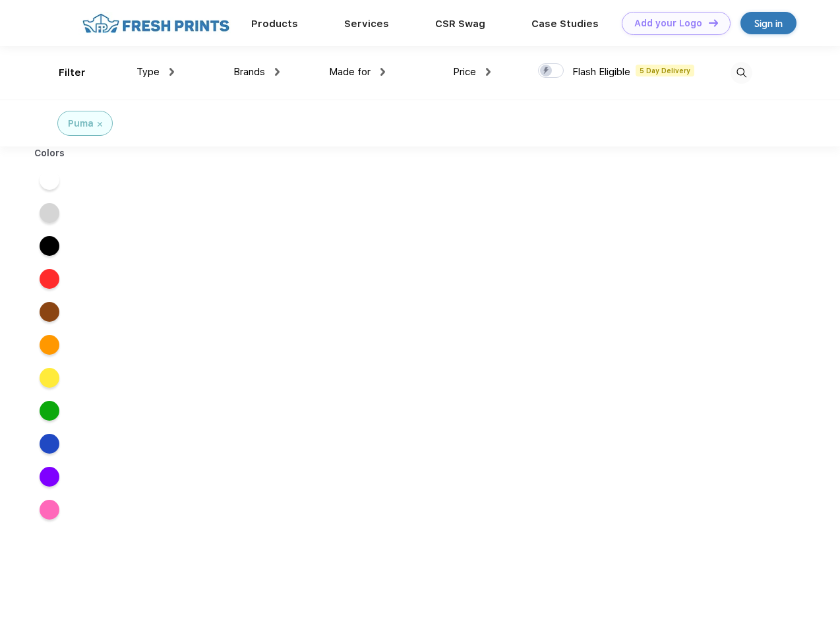 Image resolution: width=840 pixels, height=633 pixels. Describe the element at coordinates (155, 23) in the screenshot. I see `img: fo%20logo%202.webp` at that location.